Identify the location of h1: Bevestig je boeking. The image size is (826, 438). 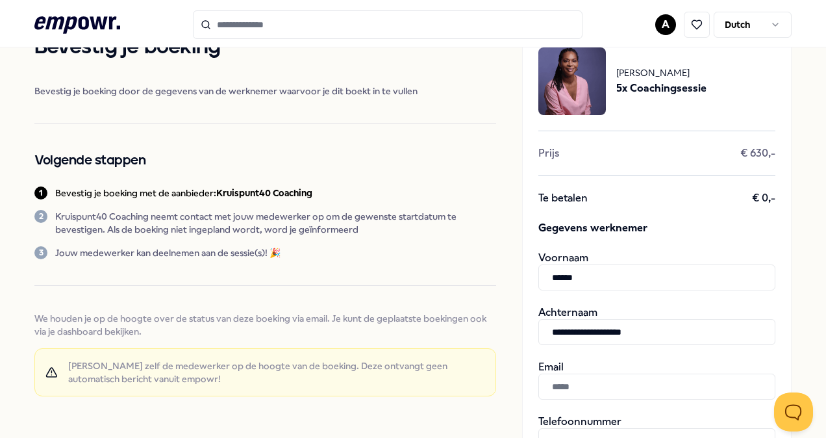
(265, 47).